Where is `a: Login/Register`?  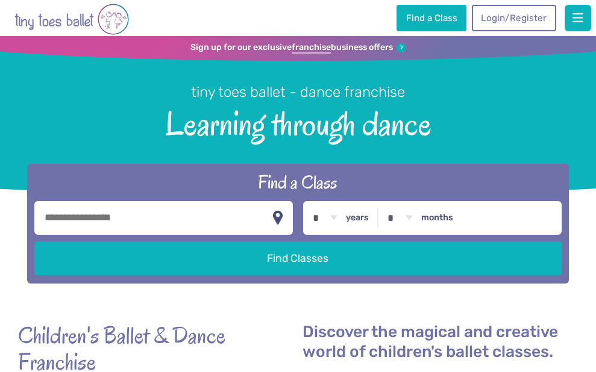
a: Login/Register is located at coordinates (514, 18).